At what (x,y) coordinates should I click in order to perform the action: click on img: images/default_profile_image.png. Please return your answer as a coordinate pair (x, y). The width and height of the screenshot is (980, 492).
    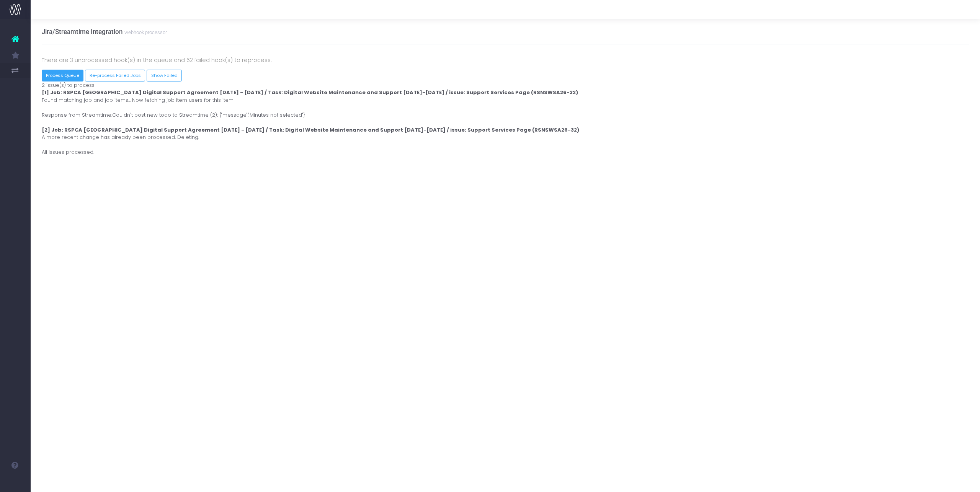
    Looking at the image, I should click on (15, 482).